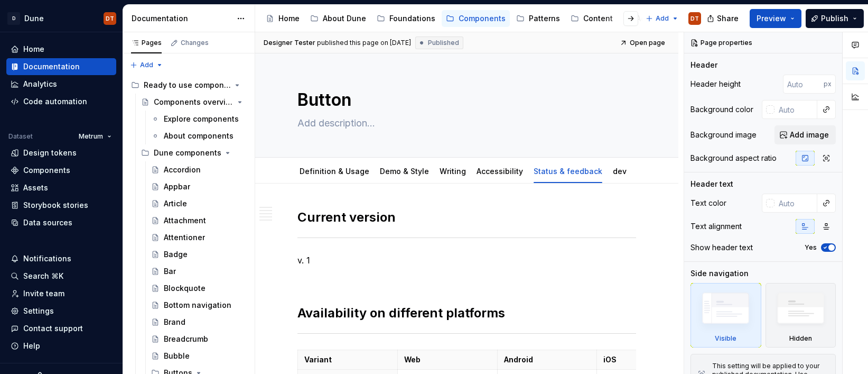  What do you see at coordinates (771, 19) in the screenshot?
I see `span: Preview` at bounding box center [771, 19].